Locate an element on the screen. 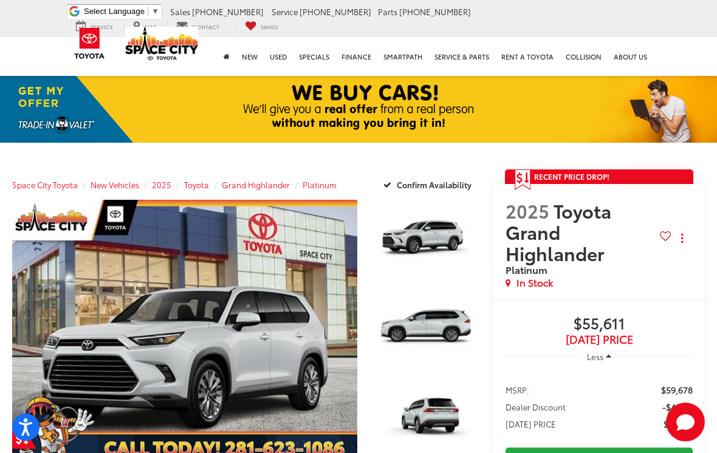 The image size is (717, 453). a: Get Price Drop Alert Recent Price Drop! is located at coordinates (599, 177).